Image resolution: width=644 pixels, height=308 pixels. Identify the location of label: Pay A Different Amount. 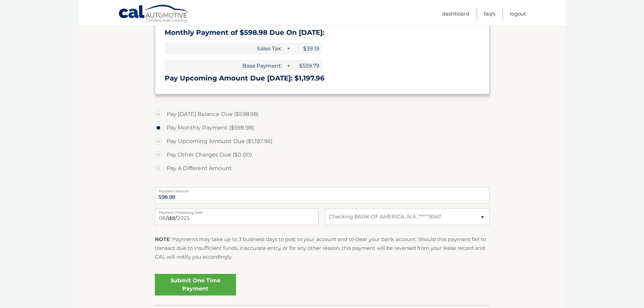
(322, 169).